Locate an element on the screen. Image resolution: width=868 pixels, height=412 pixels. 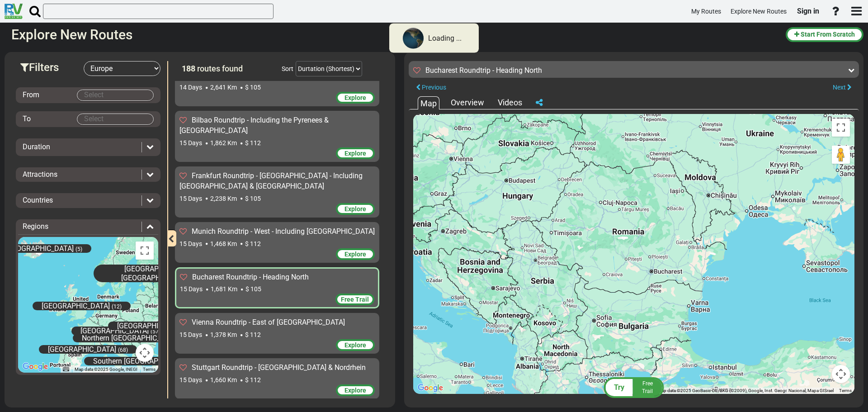
span: 2,641 Km is located at coordinates (223, 87).